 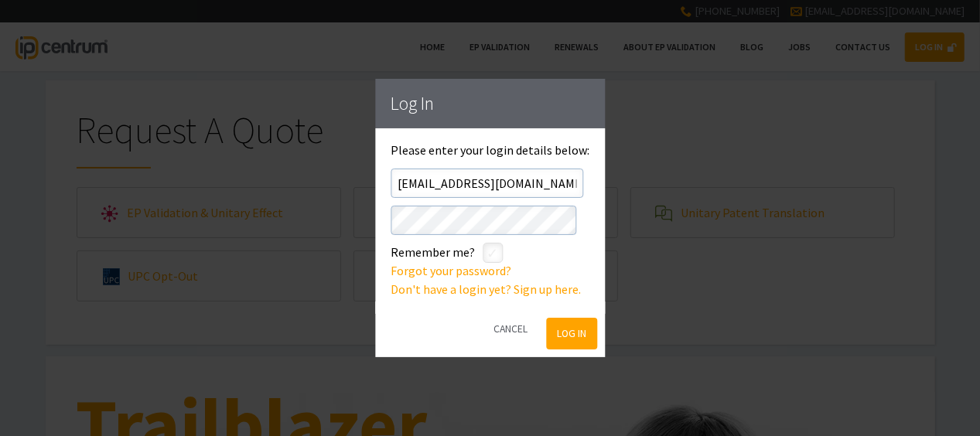 I want to click on div: Please enter your login details below:, so click(x=490, y=222).